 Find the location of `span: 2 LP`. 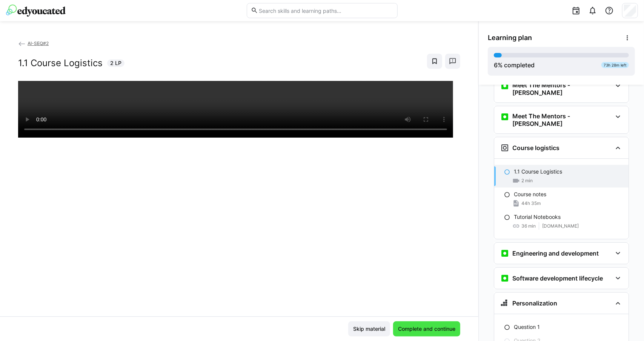

span: 2 LP is located at coordinates (116, 63).